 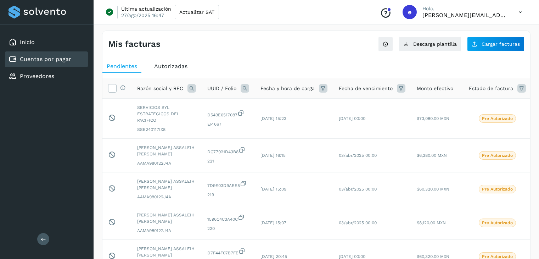 I want to click on span: 221, so click(x=228, y=161).